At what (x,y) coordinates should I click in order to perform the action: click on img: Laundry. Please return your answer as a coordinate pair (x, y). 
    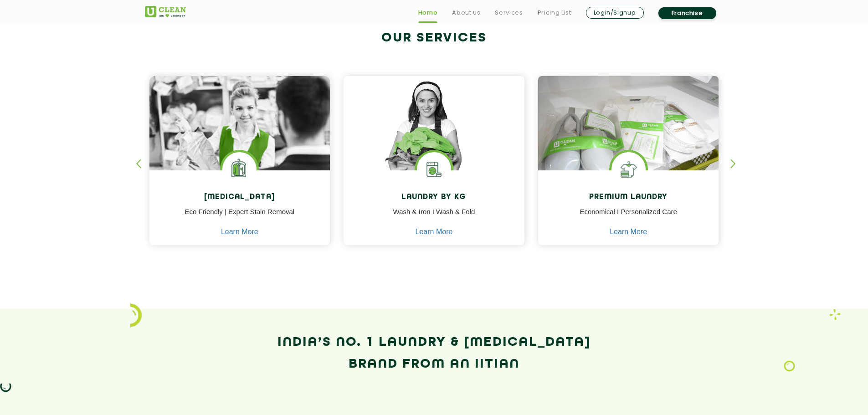
    Looking at the image, I should click on (790, 367).